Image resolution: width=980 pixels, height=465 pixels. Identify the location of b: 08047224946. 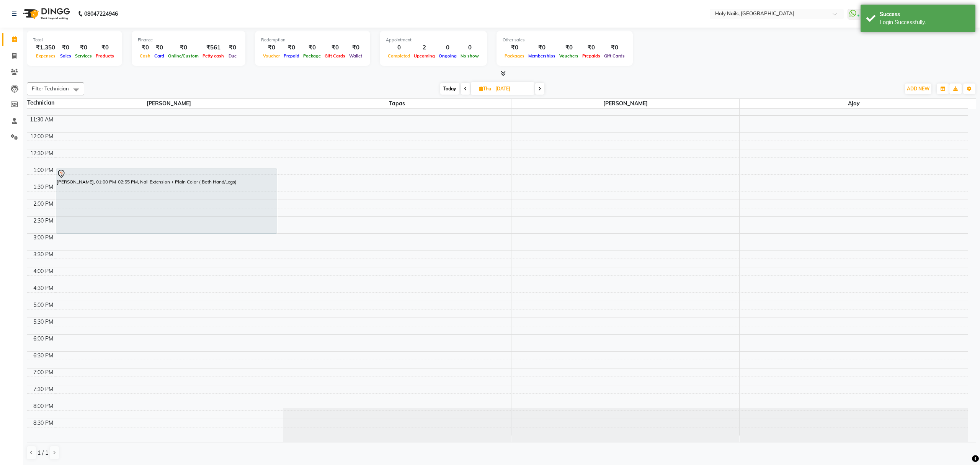
(101, 14).